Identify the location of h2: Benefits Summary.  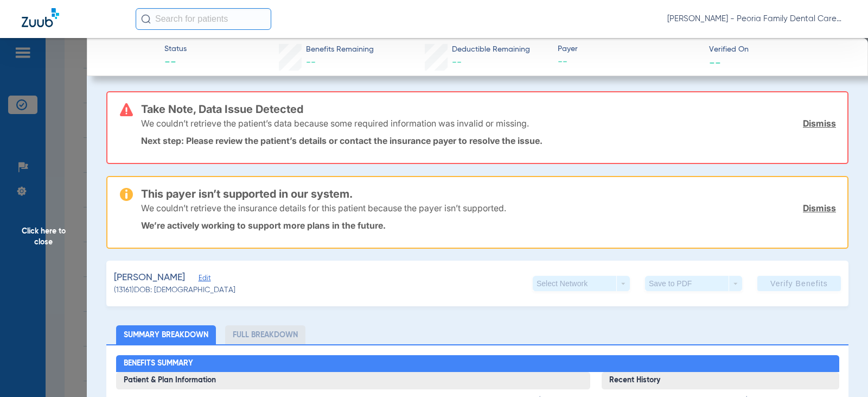
(478, 363).